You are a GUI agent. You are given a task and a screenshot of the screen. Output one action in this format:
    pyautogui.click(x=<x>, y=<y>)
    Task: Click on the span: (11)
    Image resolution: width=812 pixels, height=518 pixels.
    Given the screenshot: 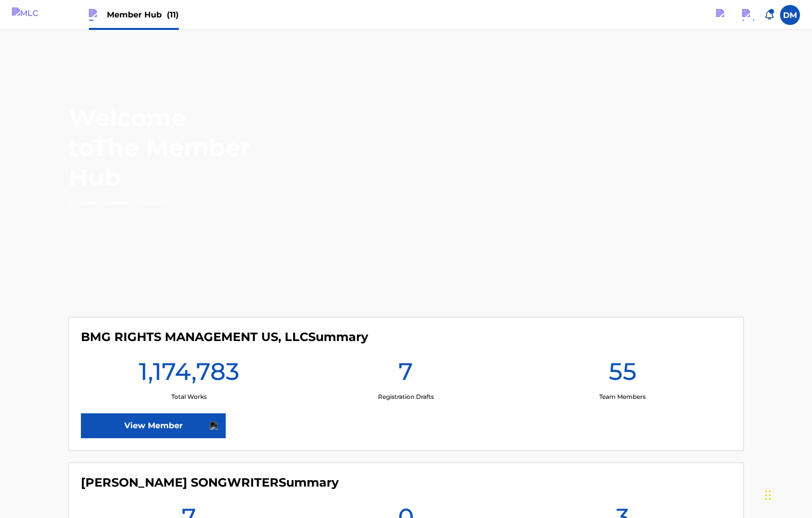 What is the action you would take?
    pyautogui.click(x=173, y=15)
    